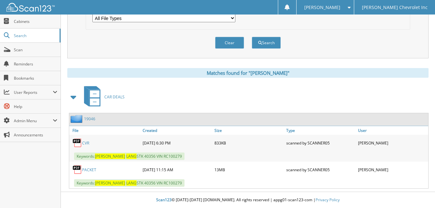 This screenshot has height=208, width=435. Describe the element at coordinates (90, 119) in the screenshot. I see `a: 19046` at that location.